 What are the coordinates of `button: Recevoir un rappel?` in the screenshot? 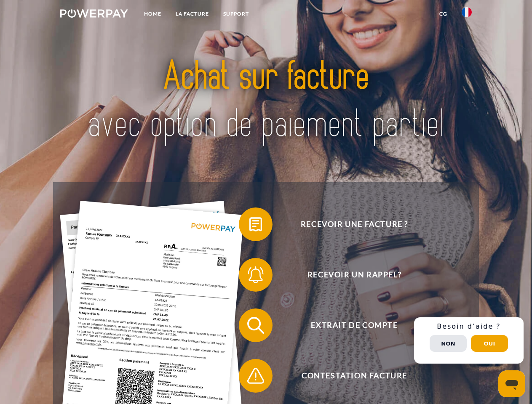 It's located at (348, 275).